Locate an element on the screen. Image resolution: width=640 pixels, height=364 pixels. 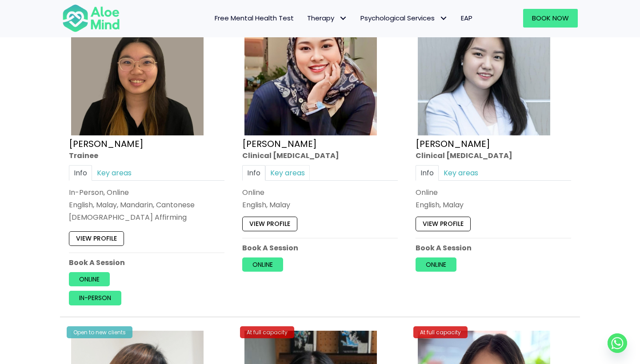
a: Book Now is located at coordinates (550, 18).